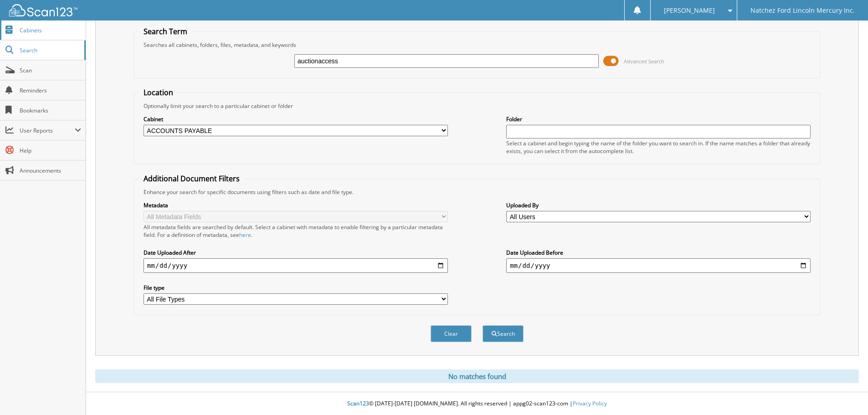  I want to click on span: Announcements, so click(50, 170).